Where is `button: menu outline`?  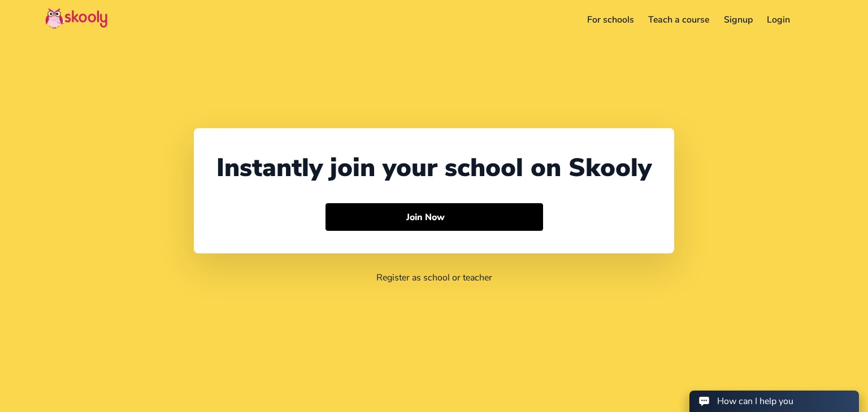 button: menu outline is located at coordinates (814, 20).